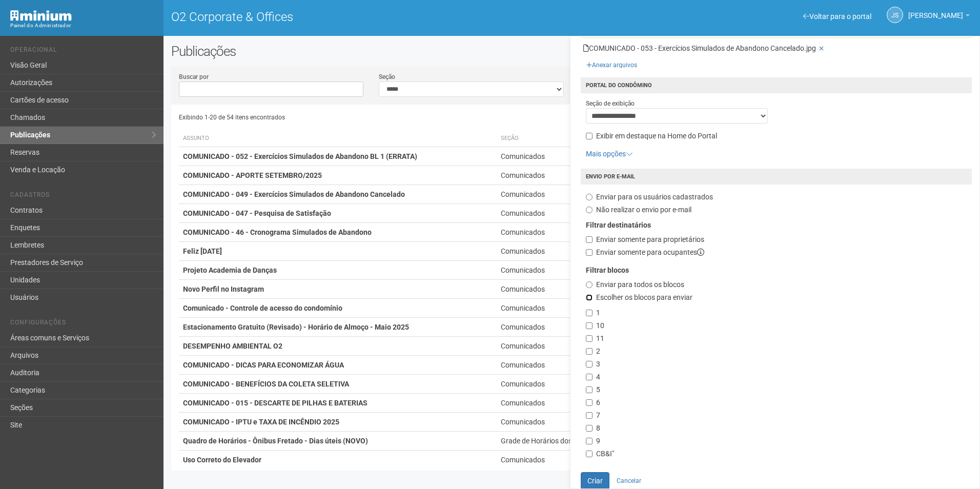 Image resolution: width=980 pixels, height=489 pixels. What do you see at coordinates (592, 415) in the screenshot?
I see `label: 7` at bounding box center [592, 415].